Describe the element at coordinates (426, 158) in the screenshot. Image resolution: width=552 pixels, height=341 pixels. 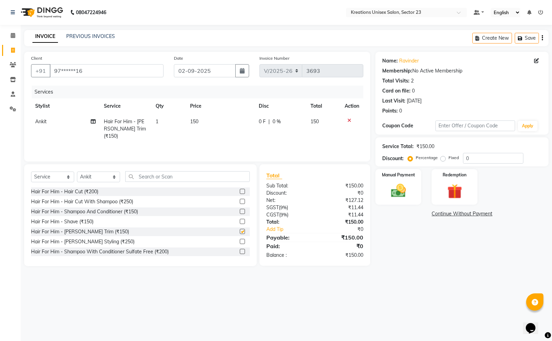
I see `label: Percentage` at that location.